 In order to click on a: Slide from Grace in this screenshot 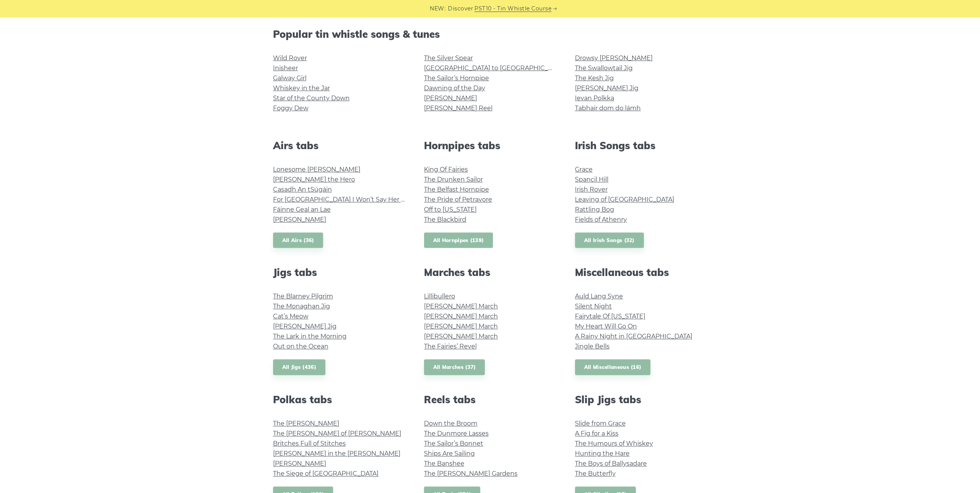, I will do `click(600, 424)`.